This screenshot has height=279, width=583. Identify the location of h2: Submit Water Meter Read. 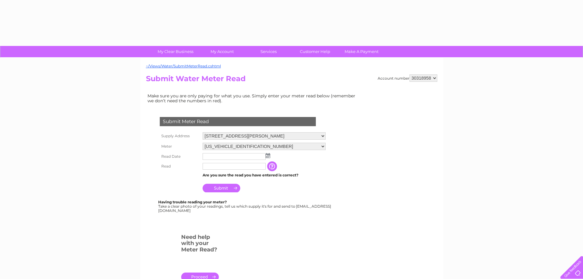
(292, 80).